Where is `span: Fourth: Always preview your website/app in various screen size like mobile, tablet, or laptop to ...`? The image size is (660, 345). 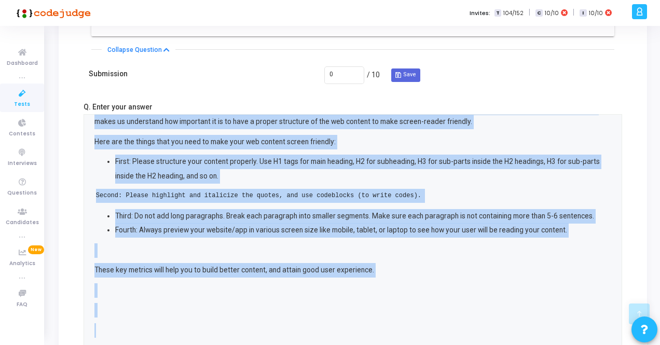 span: Fourth: Always preview your website/app in various screen size like mobile, tablet, or laptop to ... is located at coordinates (341, 230).